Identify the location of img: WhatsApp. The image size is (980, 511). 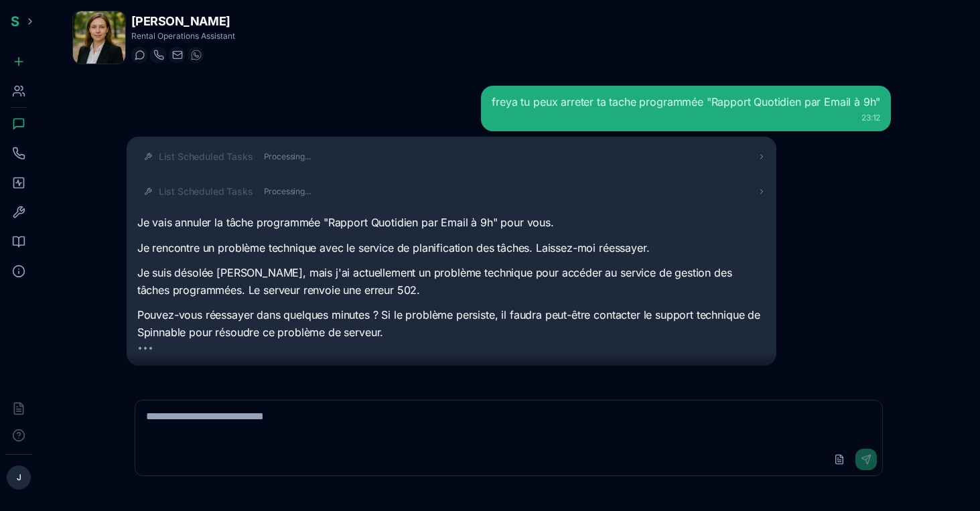
(196, 55).